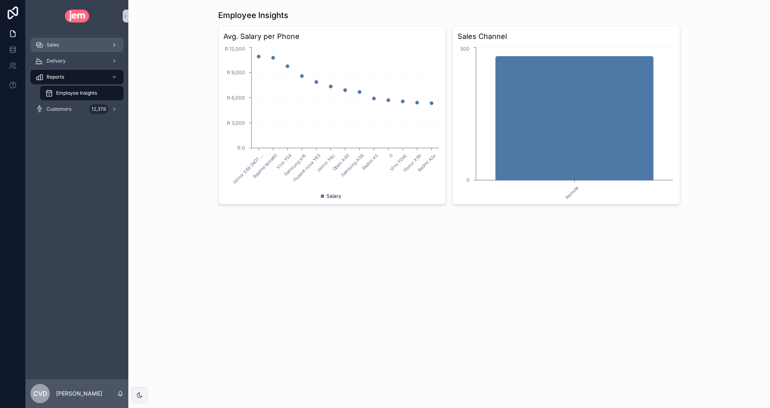  I want to click on span: Cvd, so click(40, 393).